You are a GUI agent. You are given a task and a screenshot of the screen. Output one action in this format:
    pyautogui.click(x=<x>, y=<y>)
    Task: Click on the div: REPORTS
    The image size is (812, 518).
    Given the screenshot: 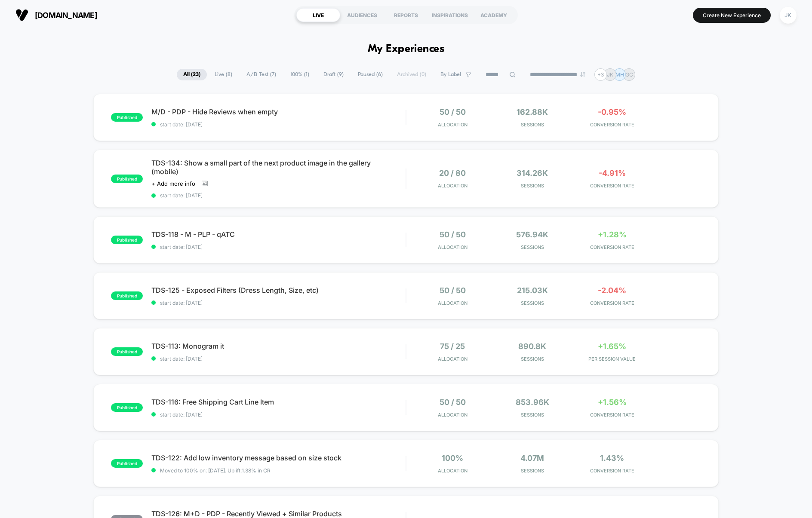 What is the action you would take?
    pyautogui.click(x=406, y=15)
    